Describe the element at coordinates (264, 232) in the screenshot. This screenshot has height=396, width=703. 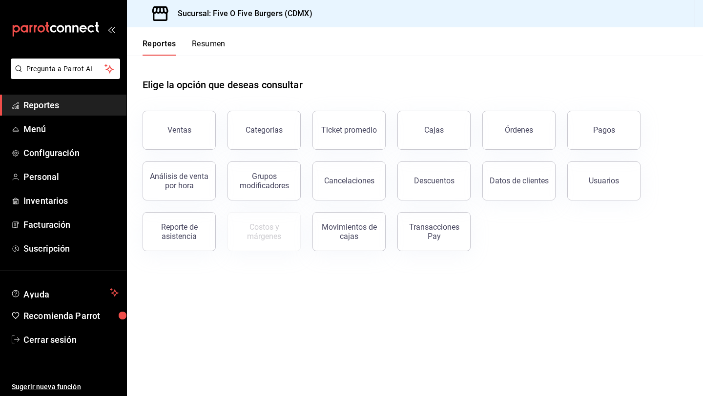
I see `button: Contrata inventarios para ver este reporte` at that location.